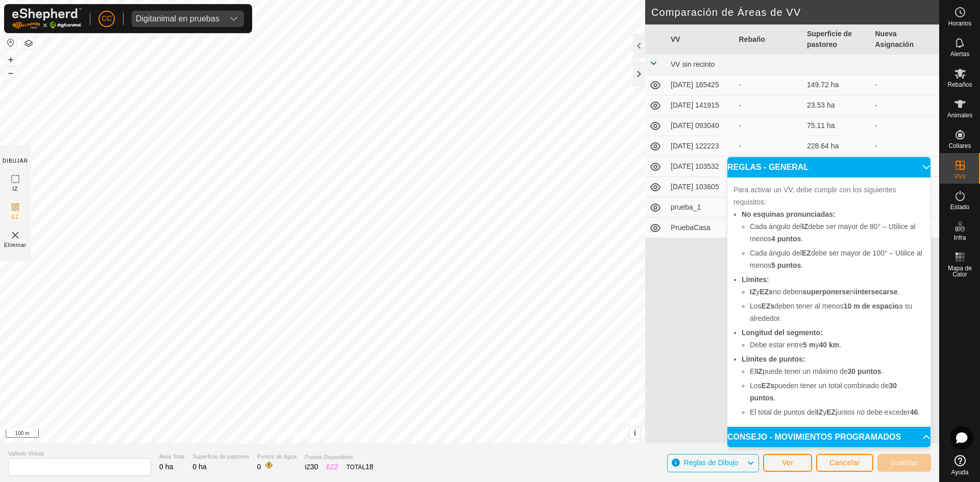 This screenshot has height=482, width=980. Describe the element at coordinates (221, 457) in the screenshot. I see `span: Superficie de pastoreo` at that location.